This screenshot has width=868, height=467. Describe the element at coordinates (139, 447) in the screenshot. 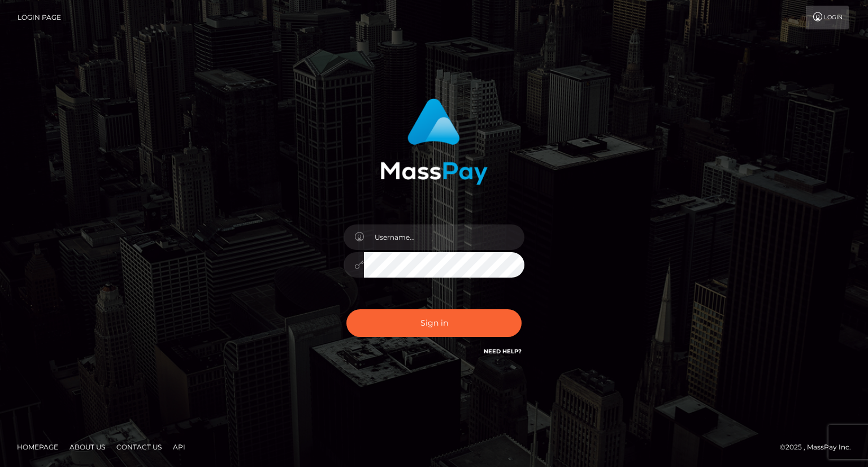

I see `a: Contact Us` at that location.